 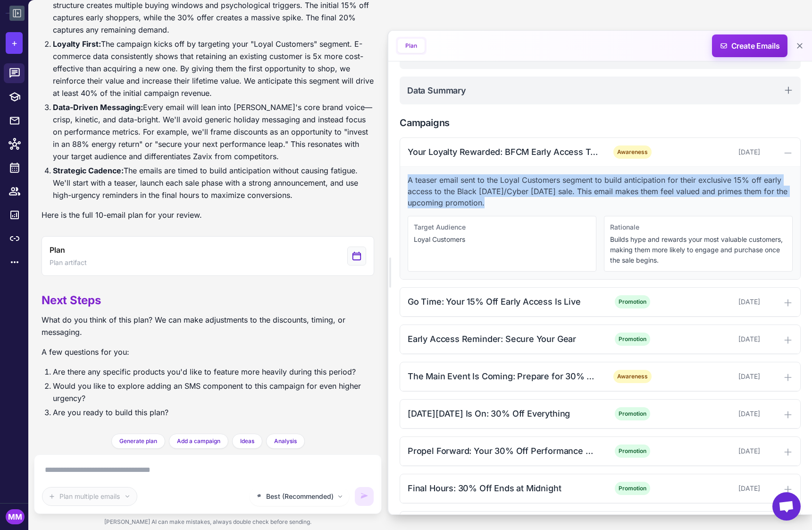 I want to click on div: Propel Forward: Your 30% Off Performance Upgrade, so click(x=503, y=450).